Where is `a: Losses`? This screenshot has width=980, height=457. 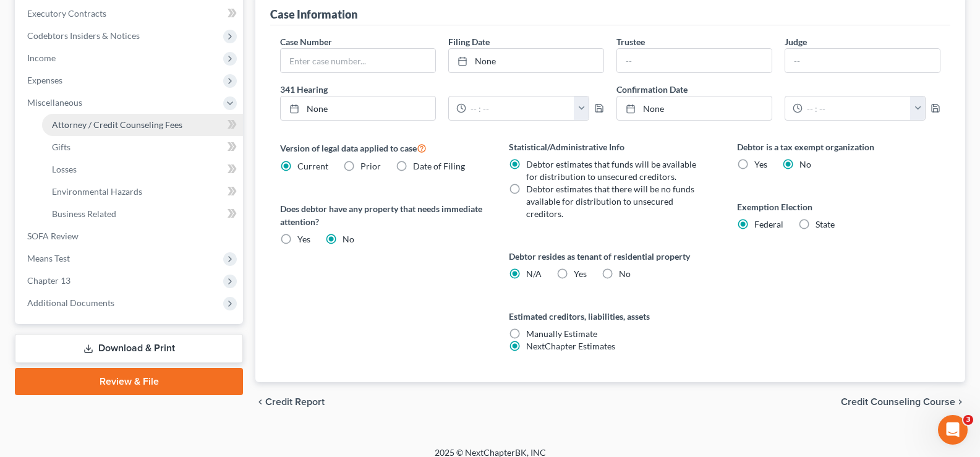 a: Losses is located at coordinates (142, 169).